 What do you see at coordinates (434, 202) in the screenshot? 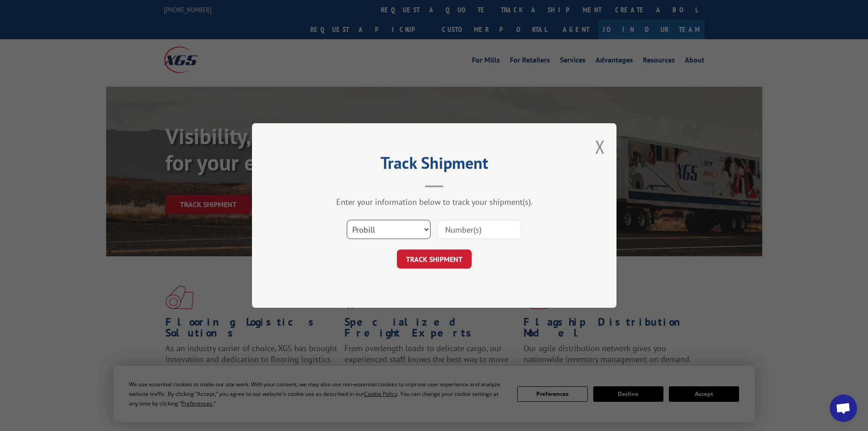
I see `div: Enter your information below to track your shipment(s).` at bounding box center [434, 202].